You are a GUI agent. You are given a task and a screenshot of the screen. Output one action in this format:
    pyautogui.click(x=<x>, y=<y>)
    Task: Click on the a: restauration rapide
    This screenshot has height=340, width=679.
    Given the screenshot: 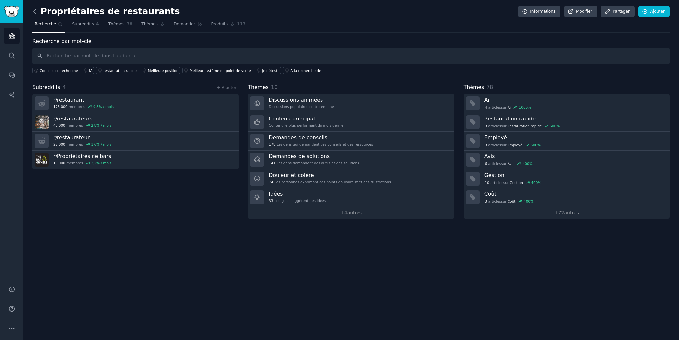 What is the action you would take?
    pyautogui.click(x=117, y=70)
    